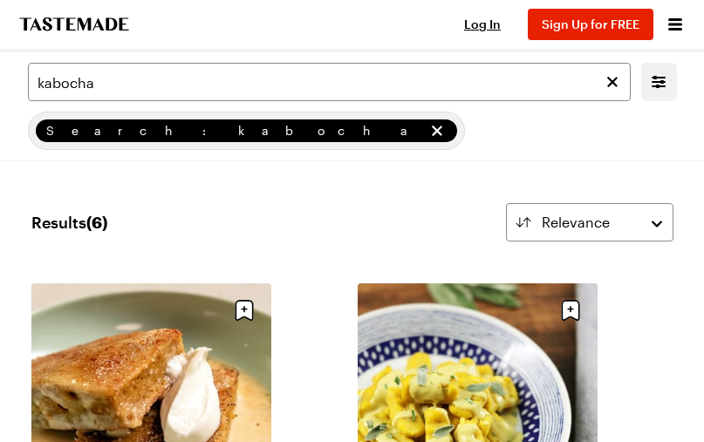  Describe the element at coordinates (590, 24) in the screenshot. I see `button: Sign Up for FREE` at that location.